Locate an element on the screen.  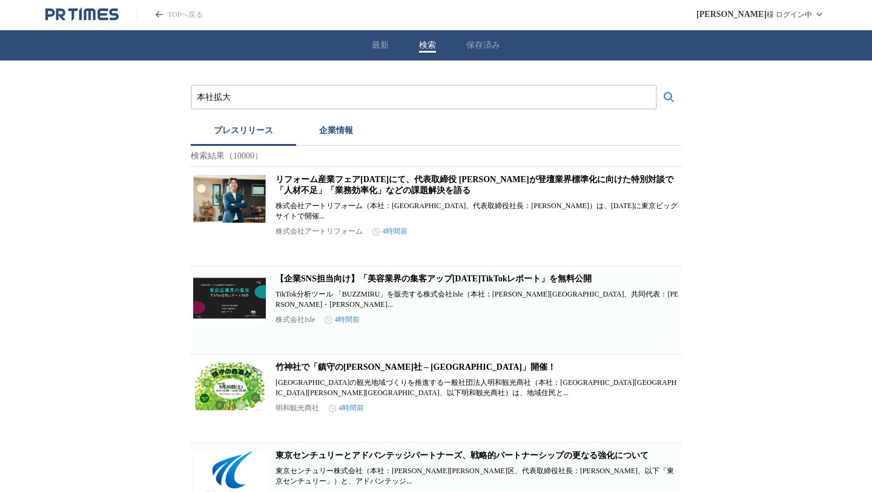
button: 企業情報 is located at coordinates (336, 133).